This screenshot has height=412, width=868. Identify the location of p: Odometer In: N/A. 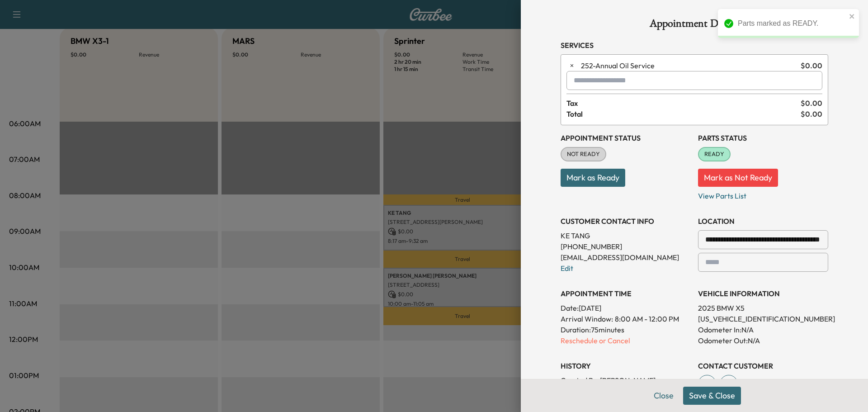
(763, 330).